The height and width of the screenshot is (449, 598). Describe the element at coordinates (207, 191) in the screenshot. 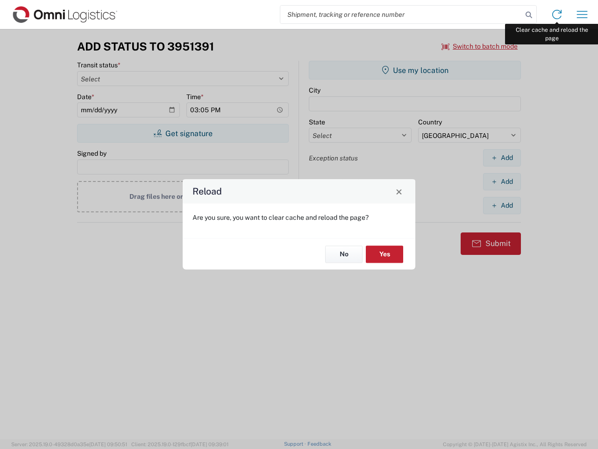

I see `h4: Reload` at that location.